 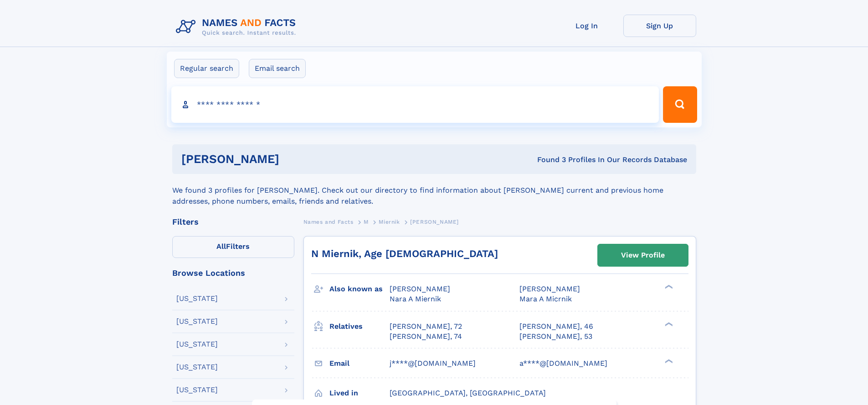 What do you see at coordinates (233, 247) in the screenshot?
I see `label: Filters` at bounding box center [233, 247].